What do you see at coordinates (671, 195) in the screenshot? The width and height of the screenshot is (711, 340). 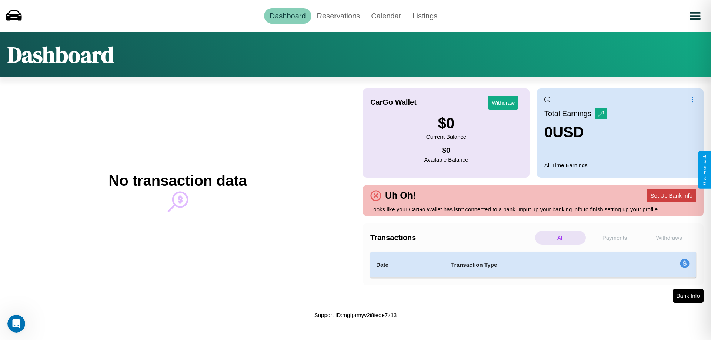 I see `button: Set Up Bank Info` at bounding box center [671, 195].